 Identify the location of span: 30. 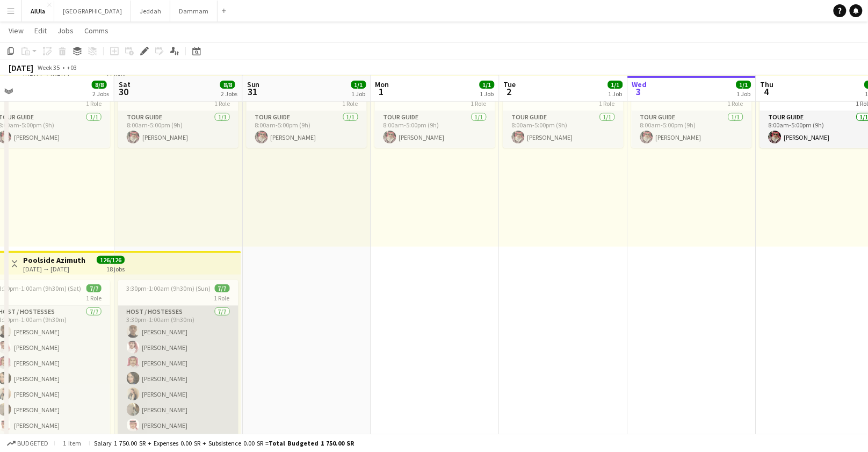
(123, 91).